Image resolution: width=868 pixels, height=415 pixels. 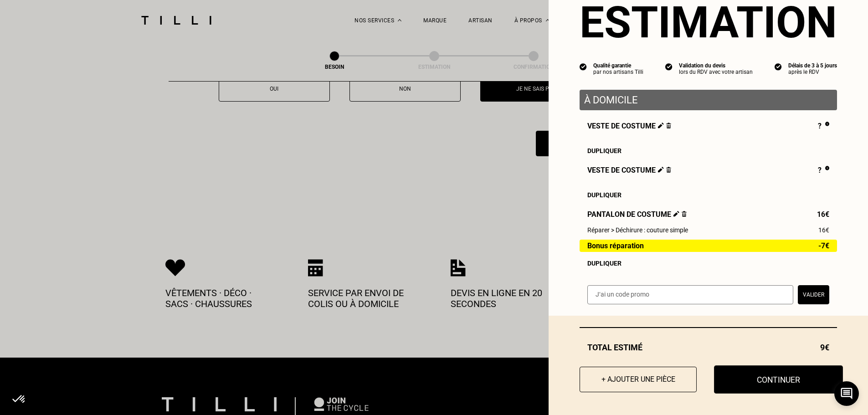 What do you see at coordinates (813, 295) in the screenshot?
I see `button: Valider` at bounding box center [813, 295].